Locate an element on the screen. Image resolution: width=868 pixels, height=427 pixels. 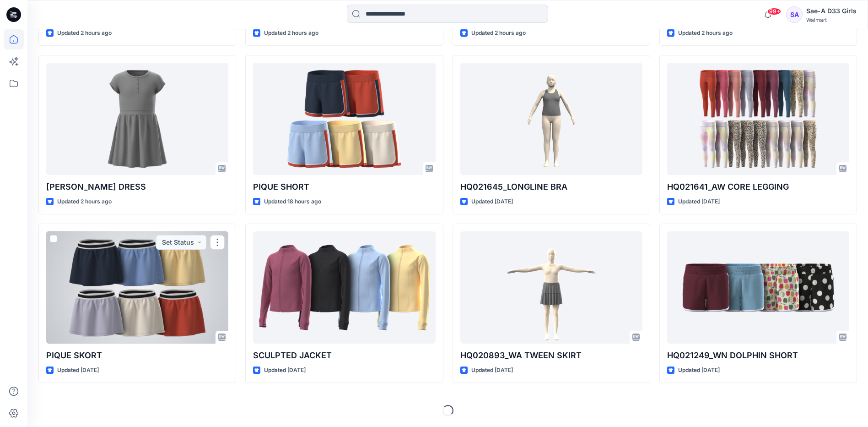
a: PIQUE SHORT is located at coordinates (344, 118).